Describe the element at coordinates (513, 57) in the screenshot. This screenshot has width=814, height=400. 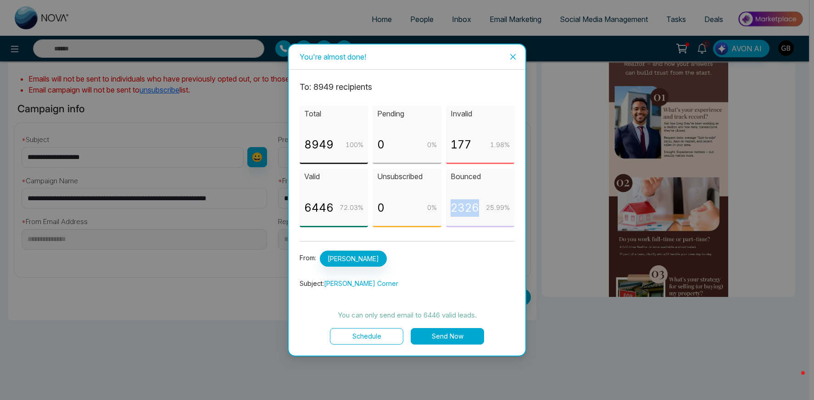
I see `span: close` at that location.